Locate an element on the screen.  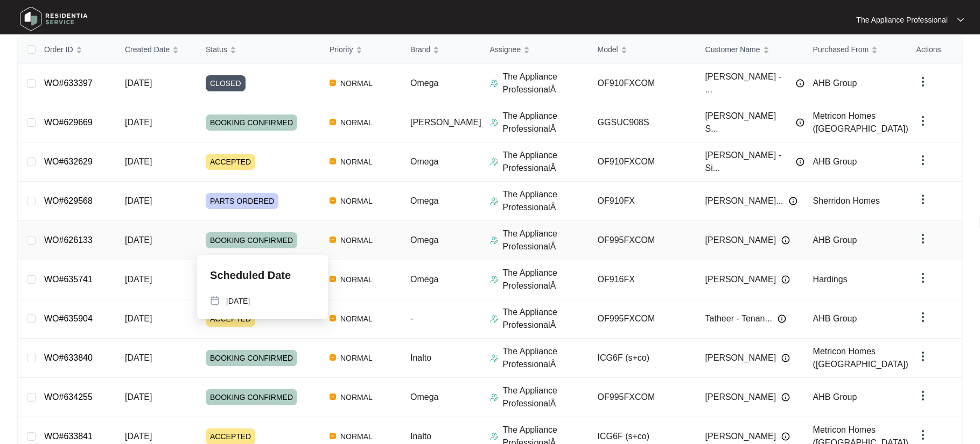
span: ACCEPTED is located at coordinates (230, 162).